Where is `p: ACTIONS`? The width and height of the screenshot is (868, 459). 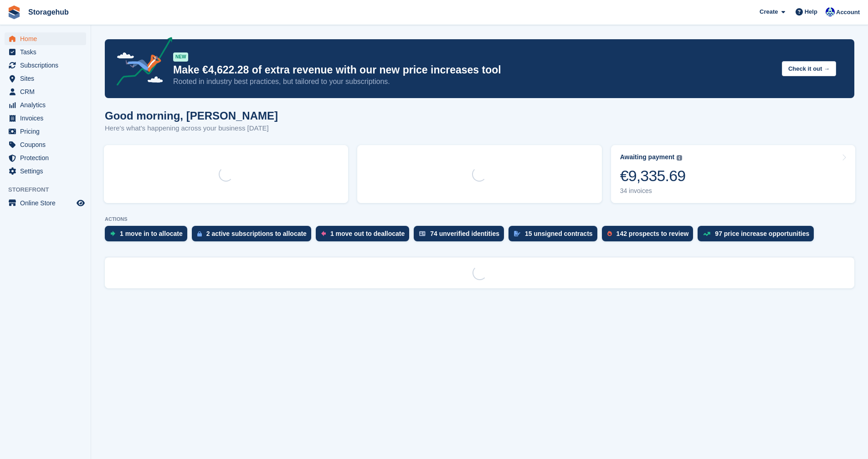
p: ACTIONS is located at coordinates (480, 219).